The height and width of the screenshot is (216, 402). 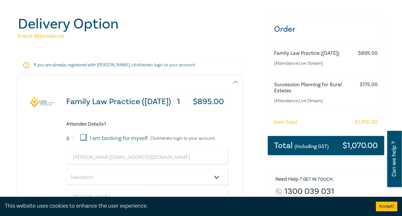 I want to click on h6: Attendee Details 1, so click(x=148, y=124).